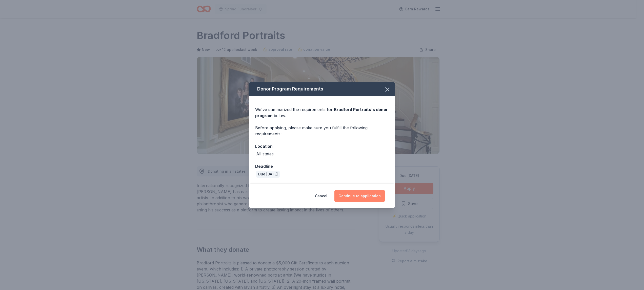  What do you see at coordinates (265, 154) in the screenshot?
I see `div: All states` at bounding box center [265, 154].